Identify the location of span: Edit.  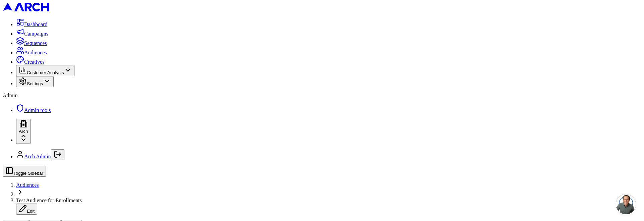
(30, 211).